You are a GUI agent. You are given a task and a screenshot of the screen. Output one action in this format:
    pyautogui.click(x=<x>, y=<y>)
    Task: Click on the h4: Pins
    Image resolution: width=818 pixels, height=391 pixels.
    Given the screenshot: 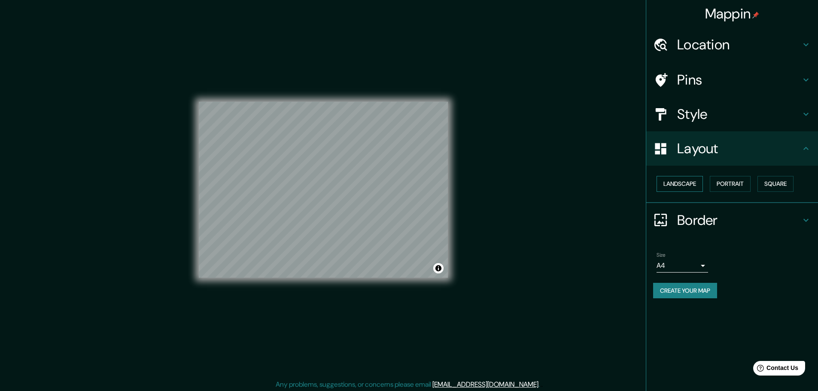 What is the action you would take?
    pyautogui.click(x=739, y=80)
    